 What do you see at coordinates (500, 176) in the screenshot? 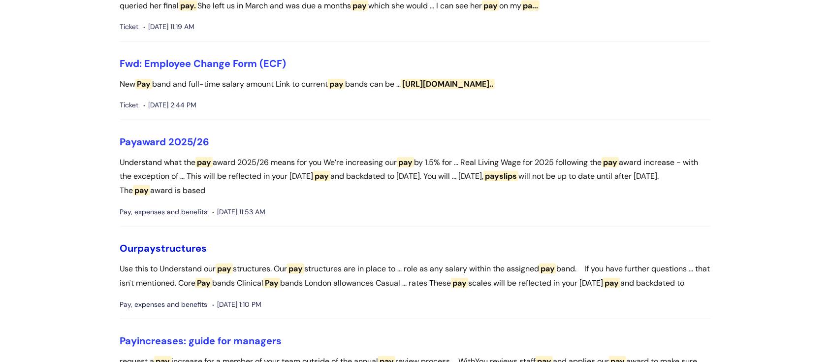
I see `span: payslips` at bounding box center [500, 176].